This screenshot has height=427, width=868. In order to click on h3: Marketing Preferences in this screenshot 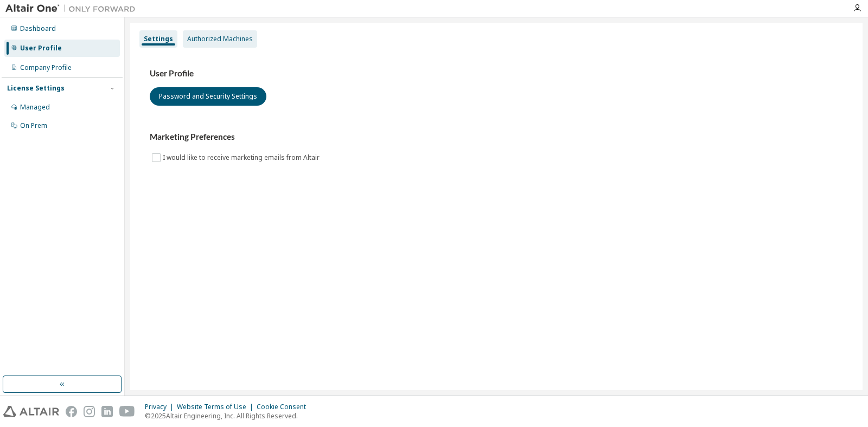, I will do `click(496, 137)`.